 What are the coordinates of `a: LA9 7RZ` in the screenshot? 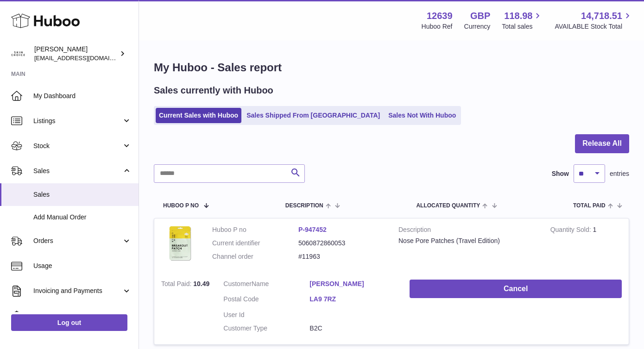 It's located at (352, 299).